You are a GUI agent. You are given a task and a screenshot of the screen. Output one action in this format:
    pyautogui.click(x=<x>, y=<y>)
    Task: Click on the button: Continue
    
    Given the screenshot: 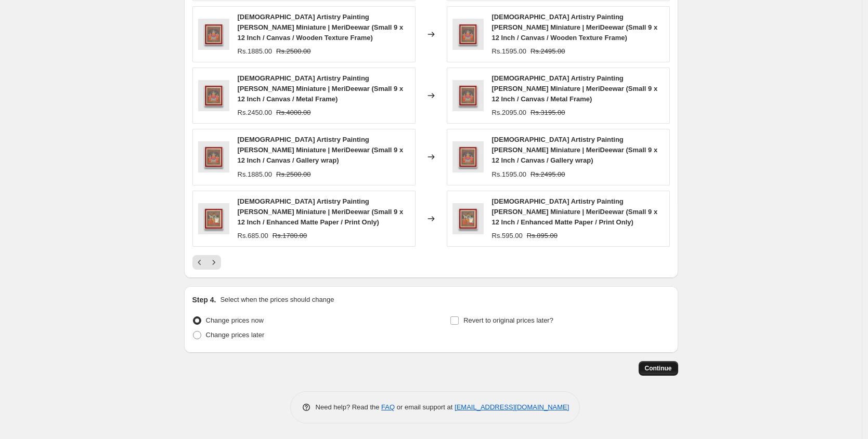 What is the action you would take?
    pyautogui.click(x=659, y=369)
    